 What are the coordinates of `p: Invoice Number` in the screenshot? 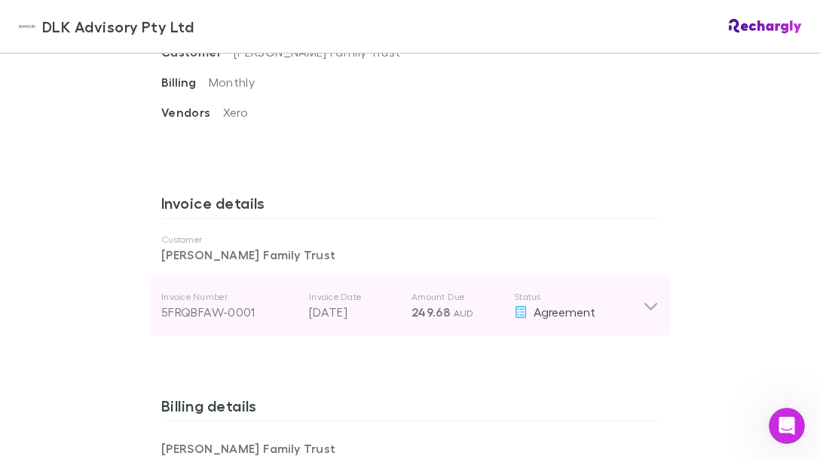 It's located at (229, 297).